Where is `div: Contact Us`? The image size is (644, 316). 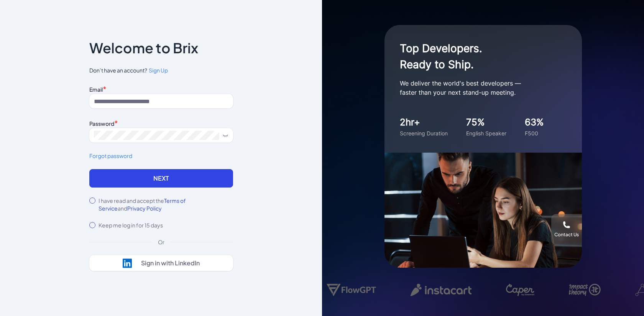 div: Contact Us is located at coordinates (567, 235).